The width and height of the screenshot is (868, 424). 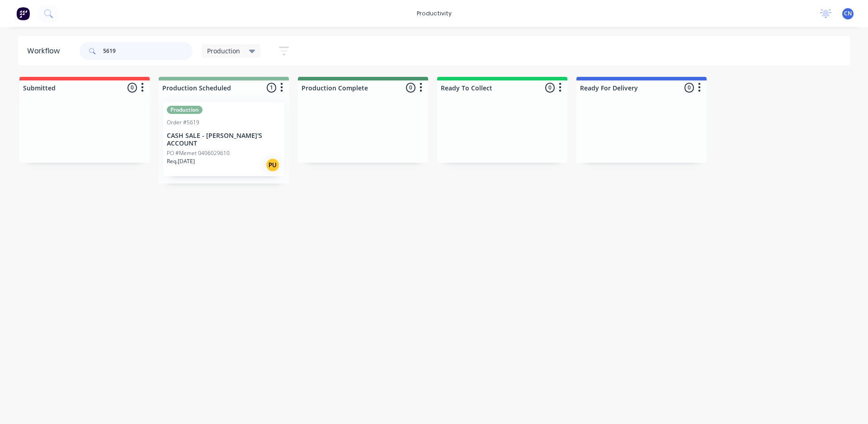 What do you see at coordinates (223, 51) in the screenshot?
I see `span: Production` at bounding box center [223, 51].